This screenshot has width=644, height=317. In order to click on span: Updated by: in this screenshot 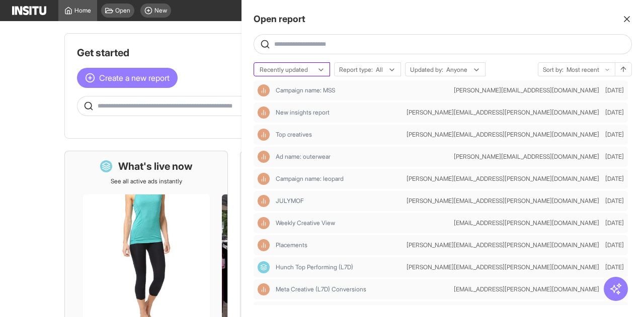, I will do `click(427, 70)`.